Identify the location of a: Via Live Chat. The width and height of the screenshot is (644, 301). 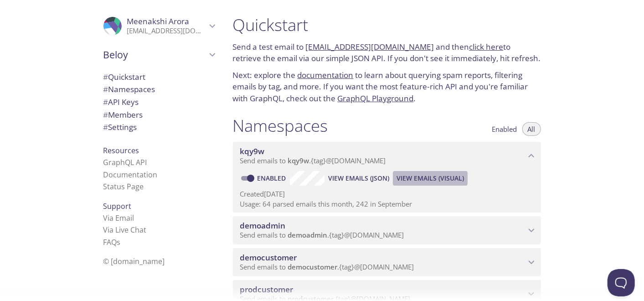
(125, 230).